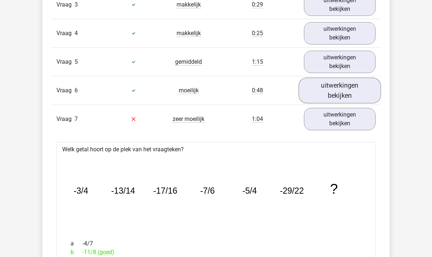  What do you see at coordinates (250, 191) in the screenshot?
I see `tspan: -5/4` at bounding box center [250, 191].